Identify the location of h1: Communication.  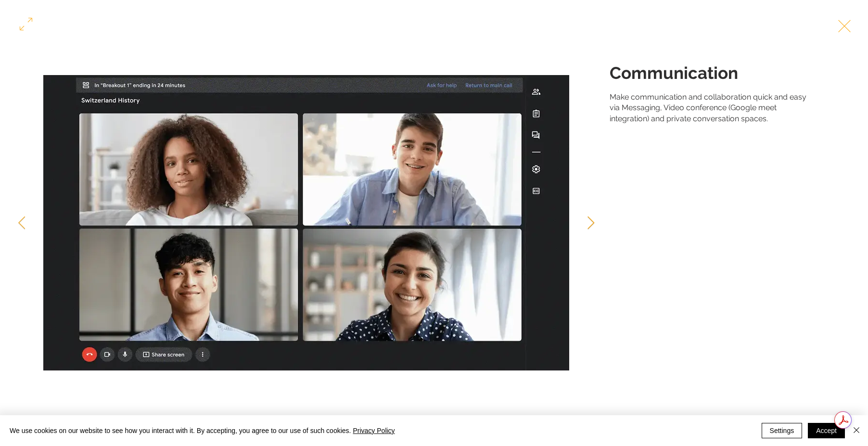
(709, 73).